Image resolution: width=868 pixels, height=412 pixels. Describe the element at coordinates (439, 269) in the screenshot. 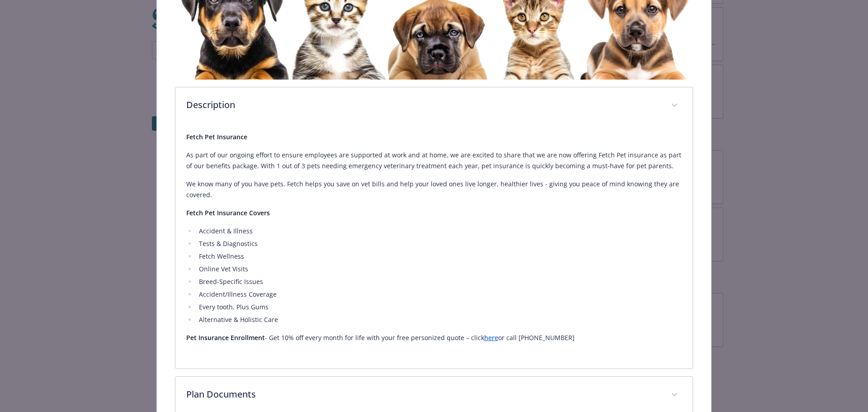

I see `li: Online Vet Visits` at that location.